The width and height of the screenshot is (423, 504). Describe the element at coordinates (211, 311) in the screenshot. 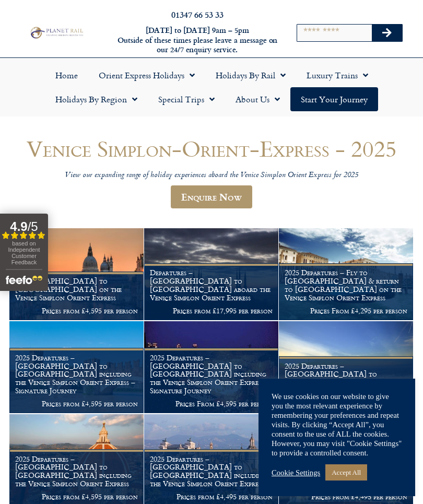

I see `p: Prices from £17,995 per person` at that location.